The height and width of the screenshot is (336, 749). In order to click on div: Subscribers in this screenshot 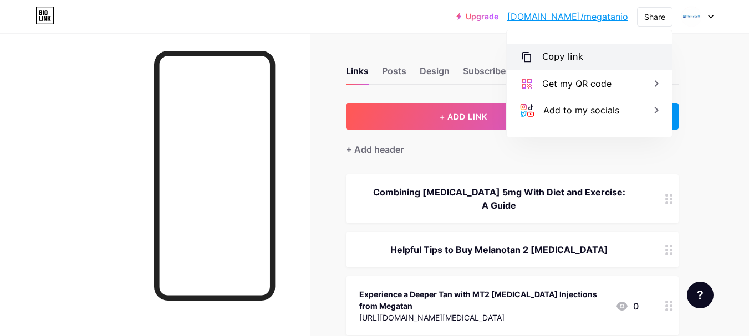, I will do `click(488, 74)`.